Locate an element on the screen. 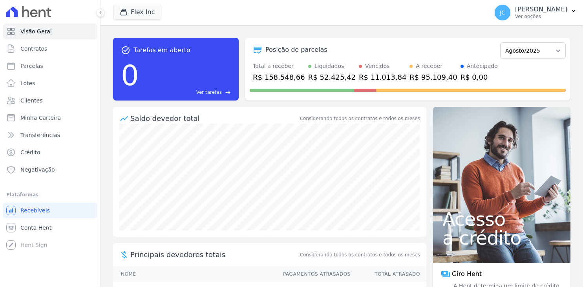  span: Tarefas em aberto is located at coordinates (162, 50).